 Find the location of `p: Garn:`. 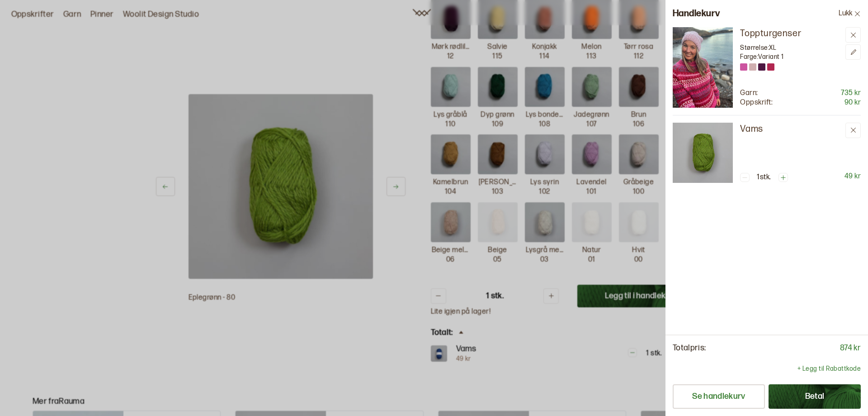

p: Garn: is located at coordinates (749, 94).